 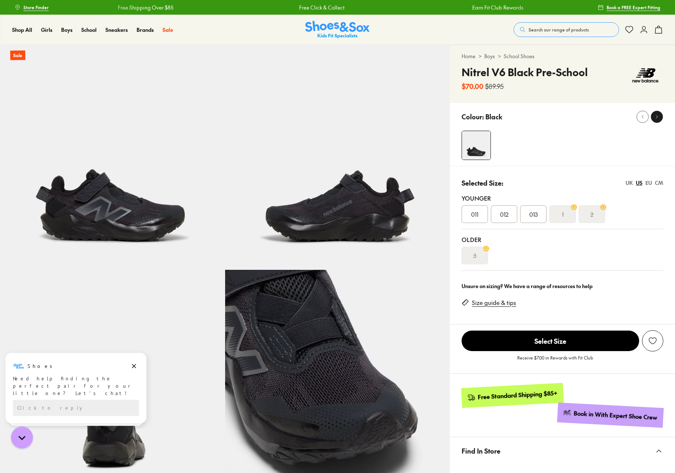 What do you see at coordinates (562, 451) in the screenshot?
I see `button: Find In Store` at bounding box center [562, 451].